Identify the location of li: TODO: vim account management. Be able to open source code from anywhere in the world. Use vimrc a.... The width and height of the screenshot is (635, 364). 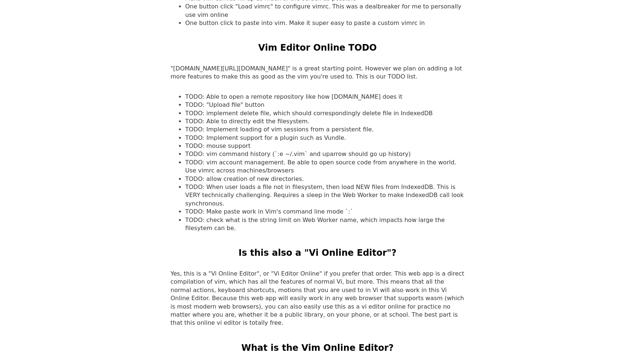
(325, 166).